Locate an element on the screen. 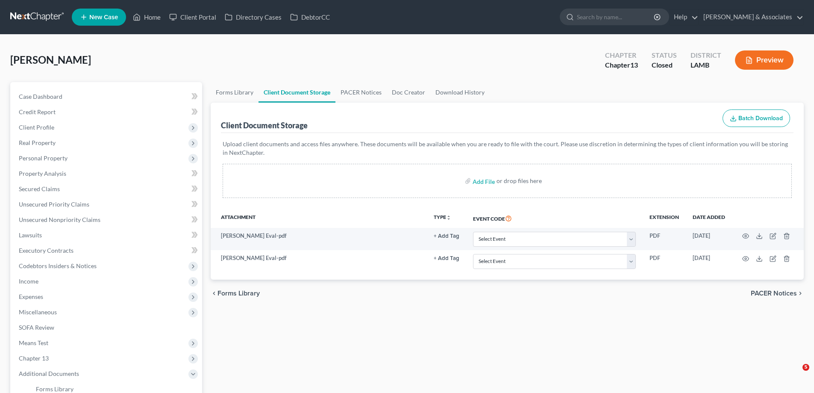 This screenshot has height=393, width=814. button: PACER Notices chevron_right is located at coordinates (777, 293).